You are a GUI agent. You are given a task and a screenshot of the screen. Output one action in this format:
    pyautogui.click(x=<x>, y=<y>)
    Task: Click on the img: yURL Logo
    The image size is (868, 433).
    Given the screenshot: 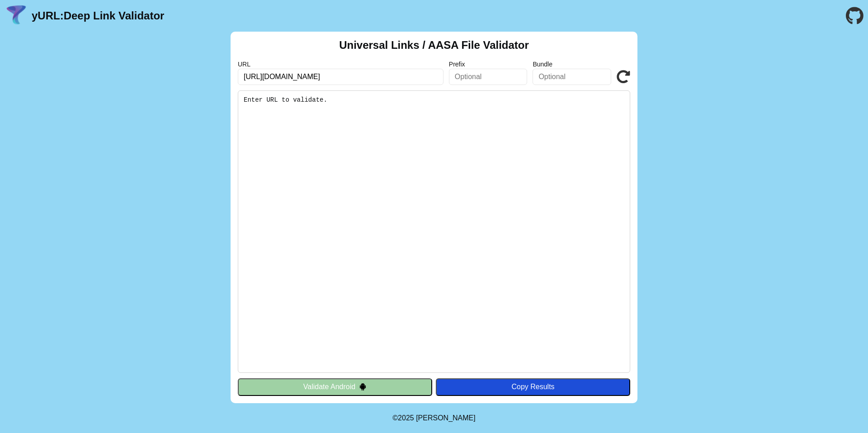 What is the action you would take?
    pyautogui.click(x=16, y=16)
    